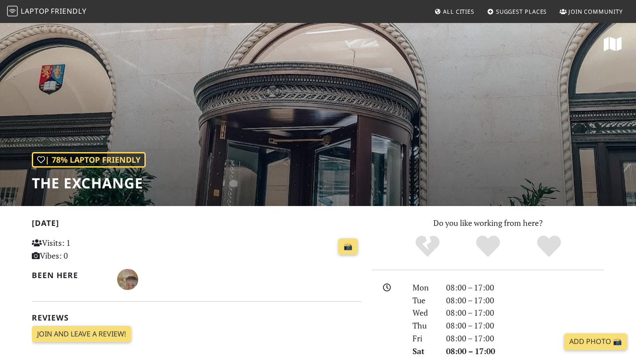 This screenshot has height=359, width=636. What do you see at coordinates (128, 279) in the screenshot?
I see `img: 4382-bryoney.jpg` at bounding box center [128, 279].